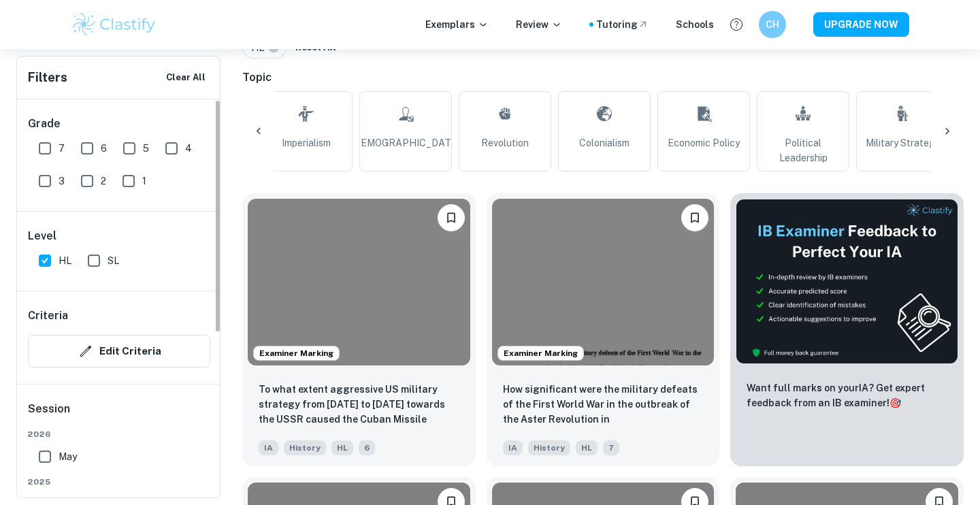 The image size is (980, 505). I want to click on p: How significant were the military defeats of the First World War in the outbreak of the Aster Rev..., so click(603, 405).